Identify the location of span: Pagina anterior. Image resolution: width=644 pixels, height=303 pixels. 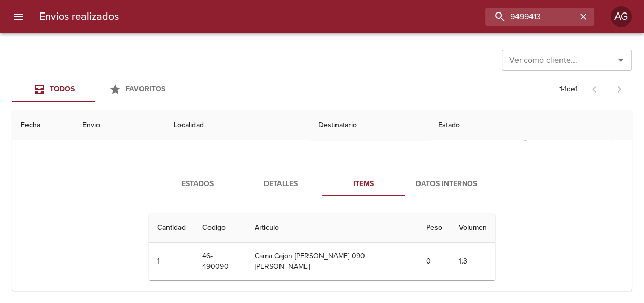
(594, 89).